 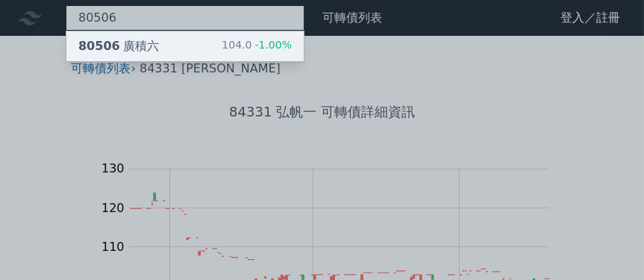 What do you see at coordinates (272, 45) in the screenshot?
I see `span: -1.00%` at bounding box center [272, 45].